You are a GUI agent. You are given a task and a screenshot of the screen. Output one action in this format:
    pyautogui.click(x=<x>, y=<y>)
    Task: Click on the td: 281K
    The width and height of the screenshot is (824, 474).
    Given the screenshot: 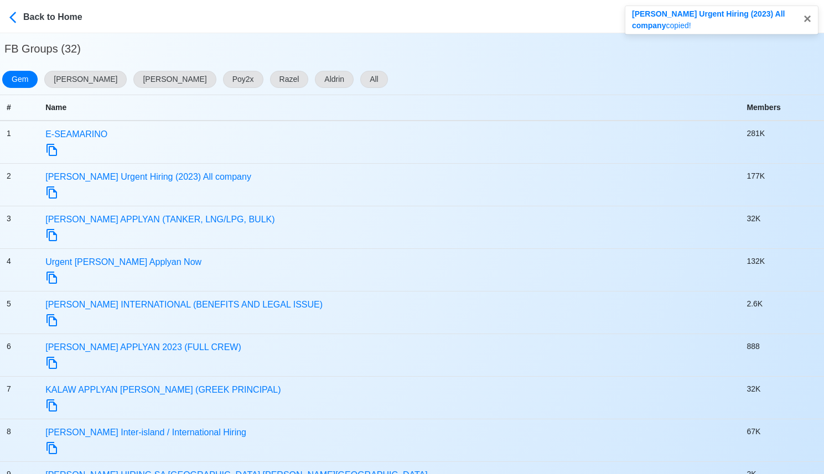 What is the action you would take?
    pyautogui.click(x=782, y=142)
    